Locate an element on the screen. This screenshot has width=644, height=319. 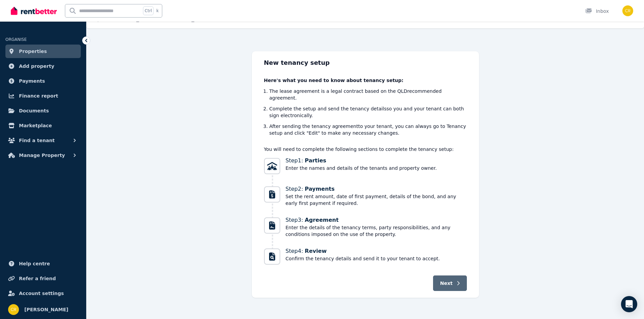
li: Complete the setup and send the tenancy details so you and your tenant can both sign electronical... is located at coordinates (368, 112).